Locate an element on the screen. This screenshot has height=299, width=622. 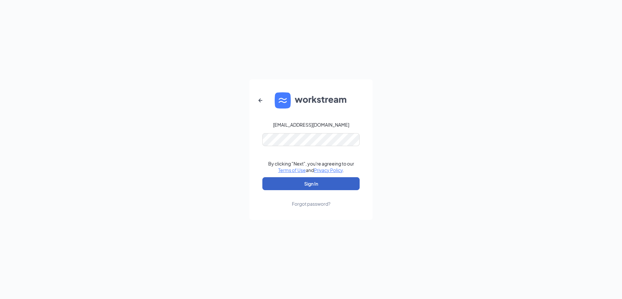
button: ArrowLeftNew is located at coordinates (260, 101).